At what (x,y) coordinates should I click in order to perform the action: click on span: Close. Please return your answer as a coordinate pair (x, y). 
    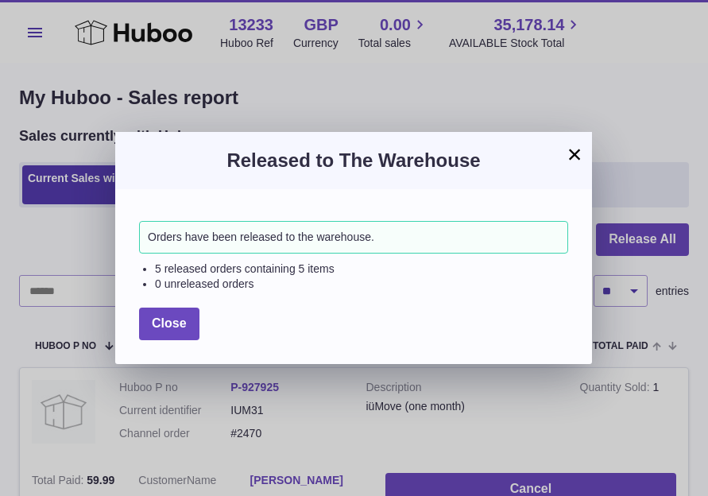
    Looking at the image, I should click on (169, 323).